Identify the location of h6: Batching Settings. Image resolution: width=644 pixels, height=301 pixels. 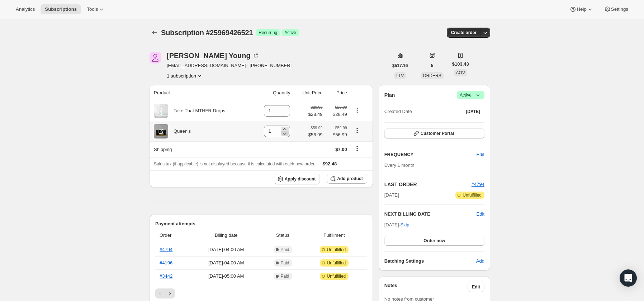
(430, 261).